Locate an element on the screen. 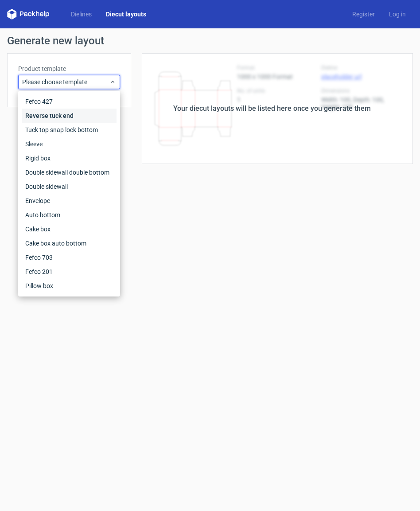 The width and height of the screenshot is (420, 511). a: Dielines is located at coordinates (81, 14).